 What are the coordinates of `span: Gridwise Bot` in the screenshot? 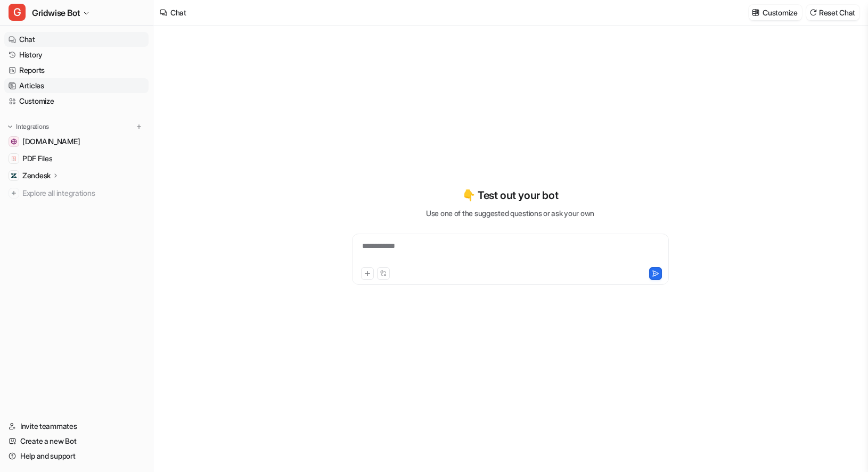 It's located at (56, 13).